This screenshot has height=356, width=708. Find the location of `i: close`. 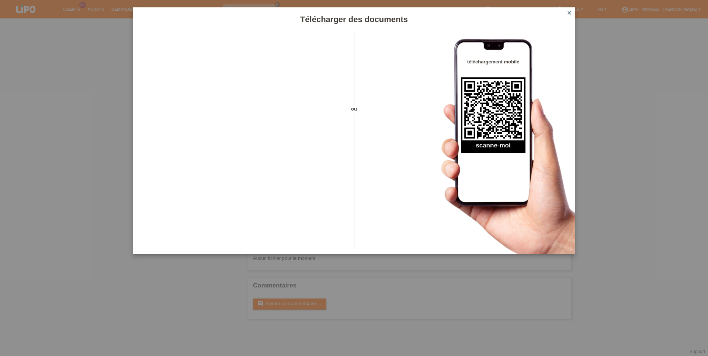

i: close is located at coordinates (569, 13).